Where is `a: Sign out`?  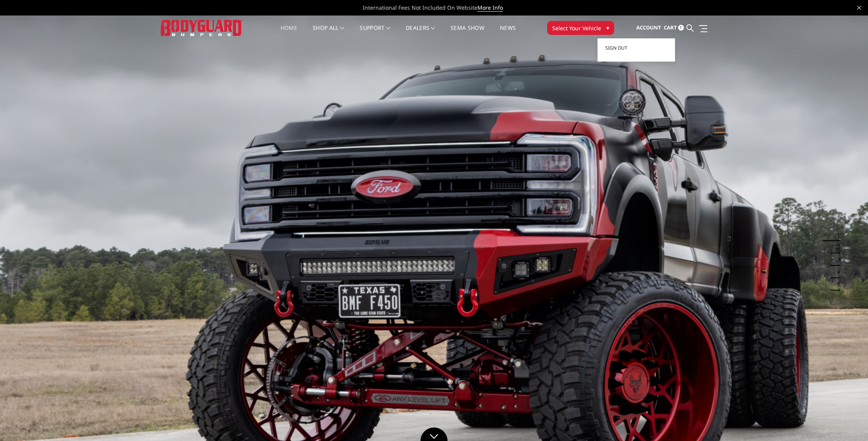
a: Sign out is located at coordinates (636, 48).